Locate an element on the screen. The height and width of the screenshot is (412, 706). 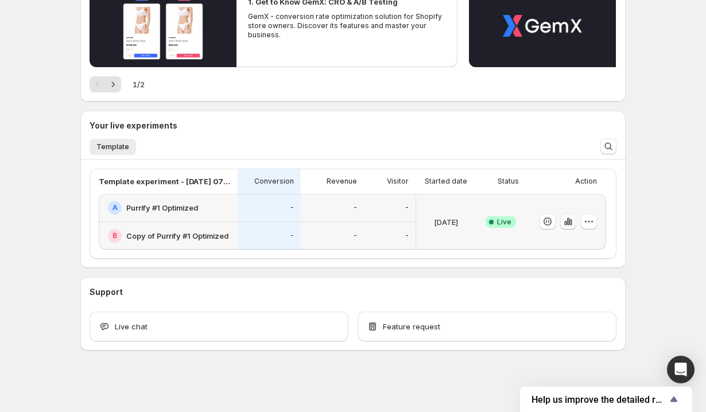
p: Action is located at coordinates (586, 181).